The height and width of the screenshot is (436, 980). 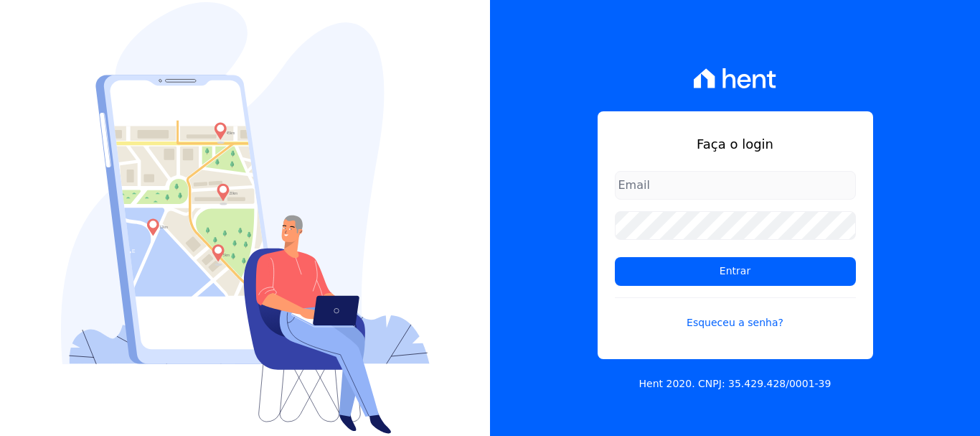 What do you see at coordinates (736, 144) in the screenshot?
I see `h1: Faça o login` at bounding box center [736, 144].